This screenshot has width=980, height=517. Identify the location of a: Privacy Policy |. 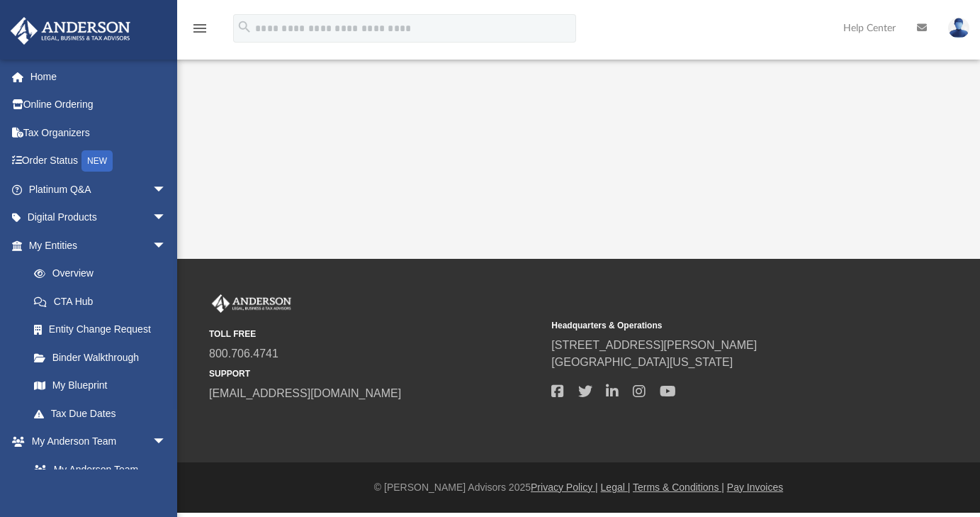
(564, 487).